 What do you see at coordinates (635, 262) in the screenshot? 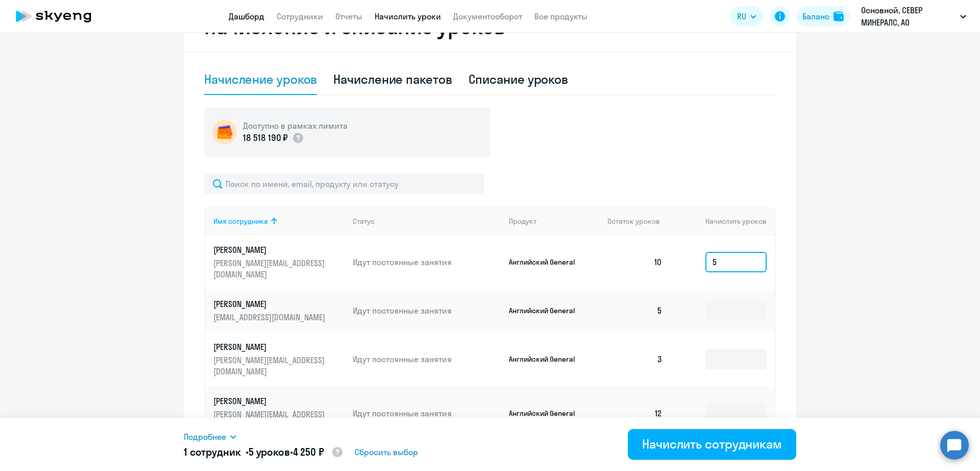
I see `td: 10` at bounding box center [635, 262].